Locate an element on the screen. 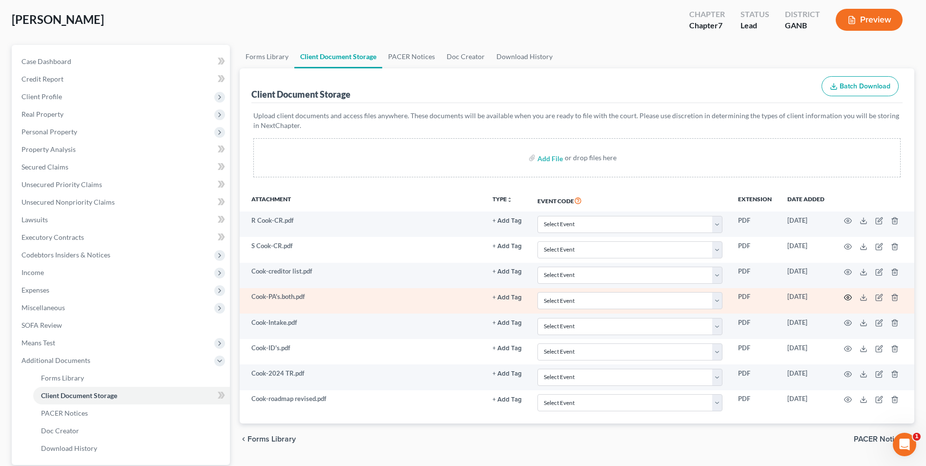 This screenshot has height=466, width=926. a: Property Analysis is located at coordinates (122, 149).